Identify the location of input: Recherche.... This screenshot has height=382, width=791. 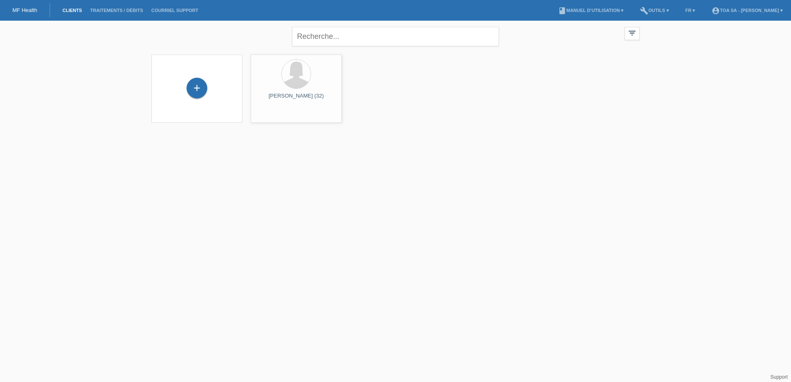
(395, 36).